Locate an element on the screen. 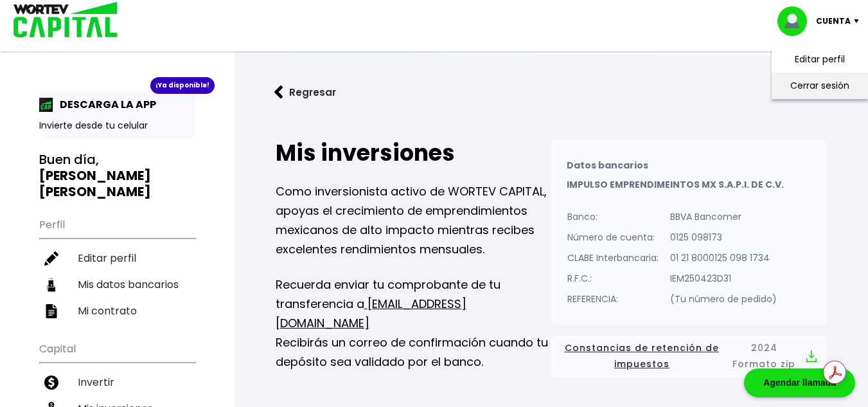 This screenshot has height=407, width=868. img: datos-icon.10cf9172.svg is located at coordinates (51, 285).